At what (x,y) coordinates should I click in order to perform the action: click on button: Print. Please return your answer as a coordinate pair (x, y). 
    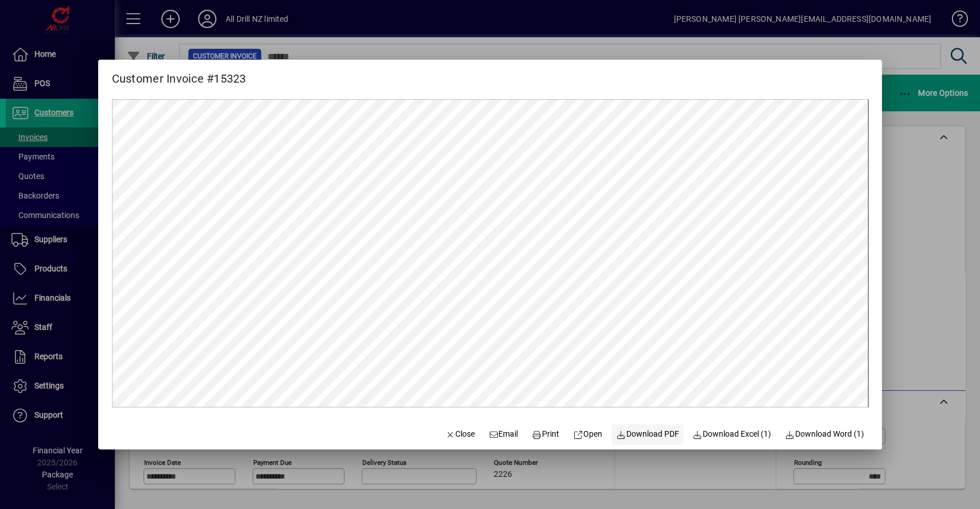
    Looking at the image, I should click on (545, 434).